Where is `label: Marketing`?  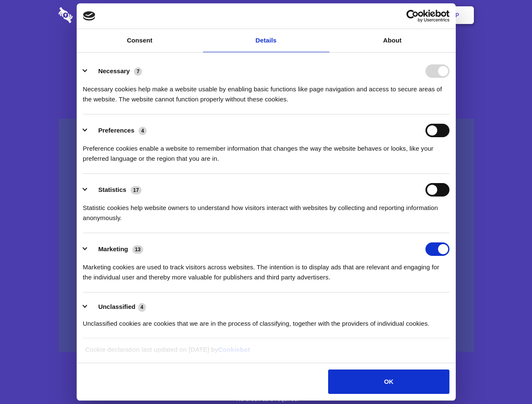 label: Marketing is located at coordinates (113, 249).